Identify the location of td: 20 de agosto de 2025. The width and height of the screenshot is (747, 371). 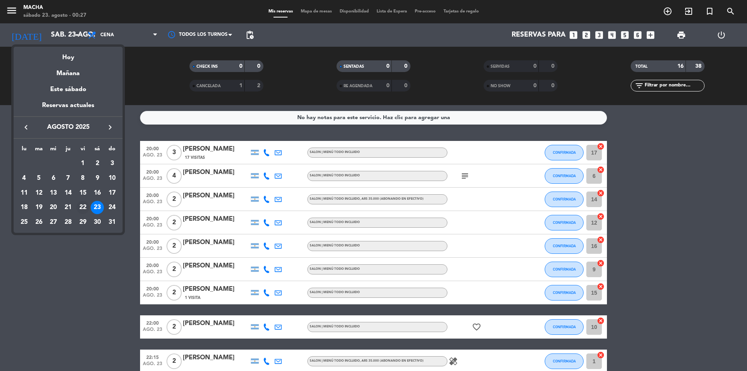
(53, 207).